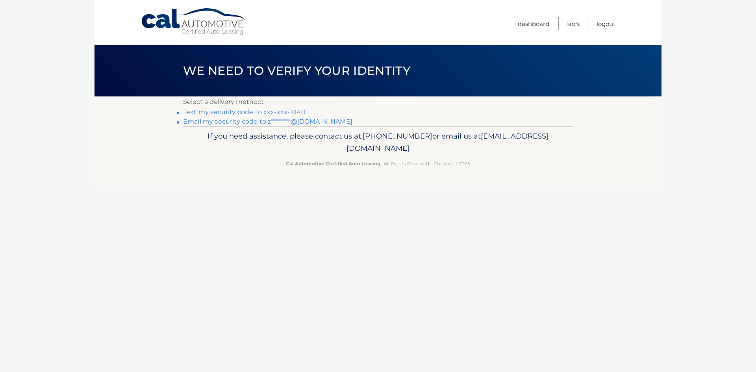  What do you see at coordinates (194, 22) in the screenshot?
I see `a: Cal Automotive` at bounding box center [194, 22].